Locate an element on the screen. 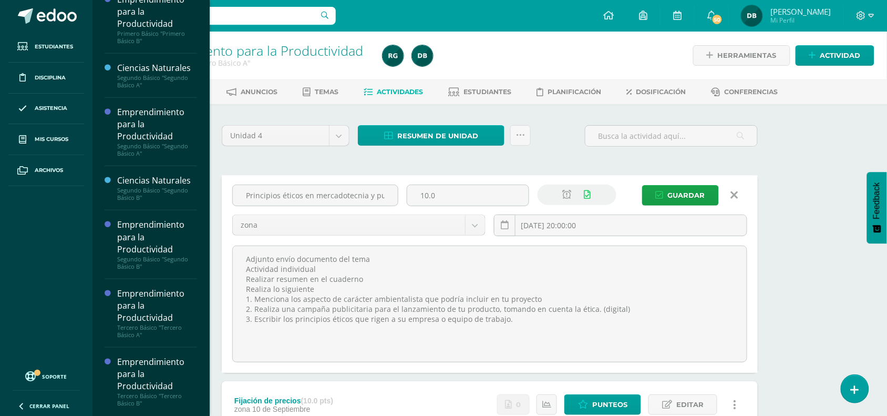  input: Busca un usuario... is located at coordinates (218, 16).